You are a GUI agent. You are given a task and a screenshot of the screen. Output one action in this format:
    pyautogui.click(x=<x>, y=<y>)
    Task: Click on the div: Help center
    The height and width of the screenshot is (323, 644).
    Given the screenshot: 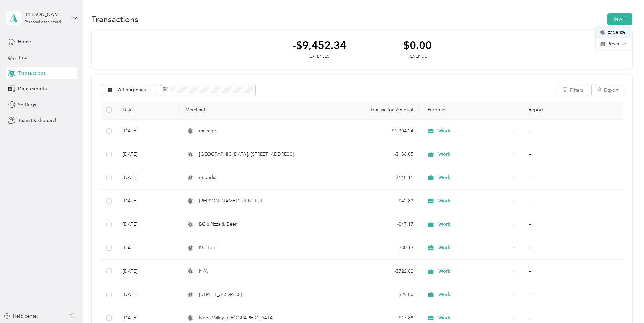 What is the action you would take?
    pyautogui.click(x=21, y=315)
    